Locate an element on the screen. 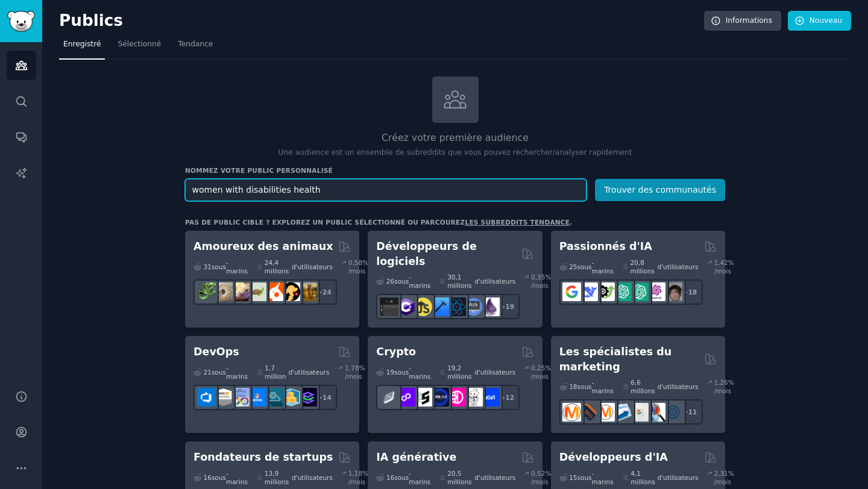  font: 0,25 is located at coordinates (537, 368).